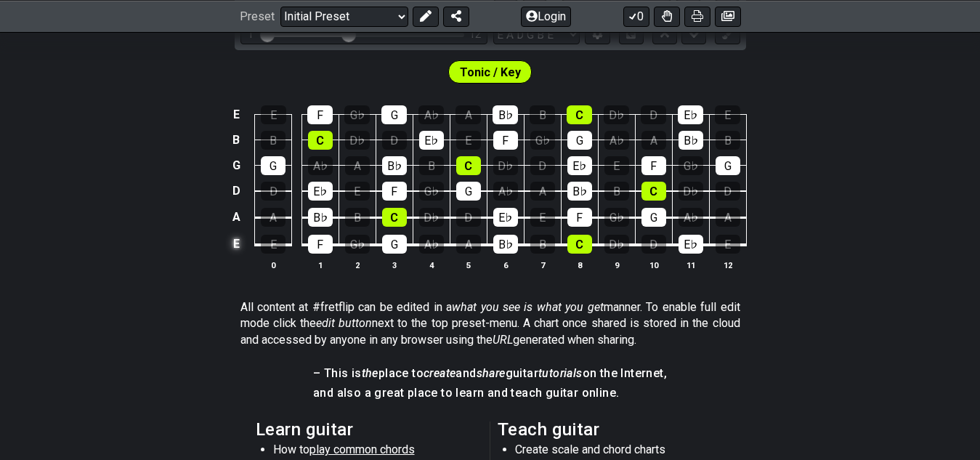 This screenshot has height=460, width=980. What do you see at coordinates (616, 264) in the screenshot?
I see `th: 9` at bounding box center [616, 264].